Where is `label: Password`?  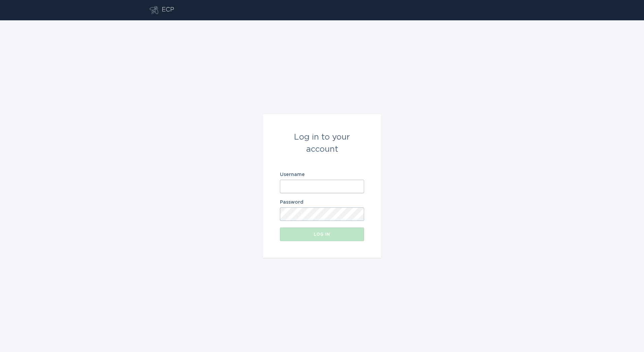 label: Password is located at coordinates (322, 202).